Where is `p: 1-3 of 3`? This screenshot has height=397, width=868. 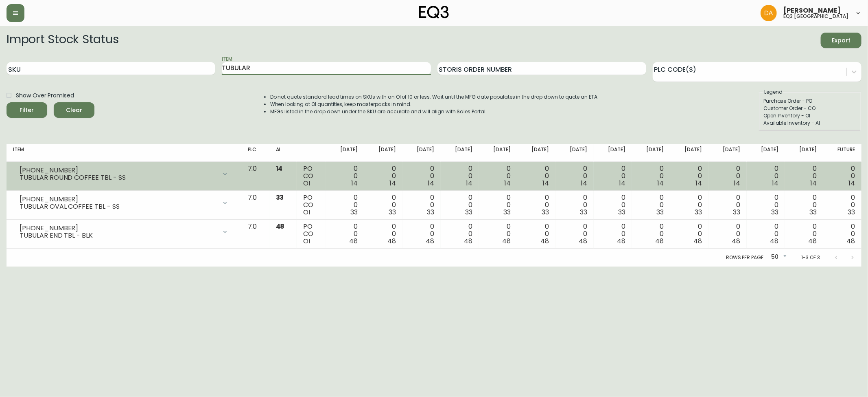
p: 1-3 of 3 is located at coordinates (810, 257).